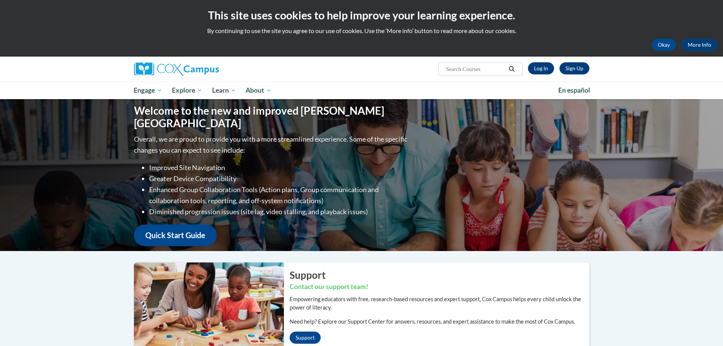 The height and width of the screenshot is (346, 723). I want to click on span: About, so click(258, 90).